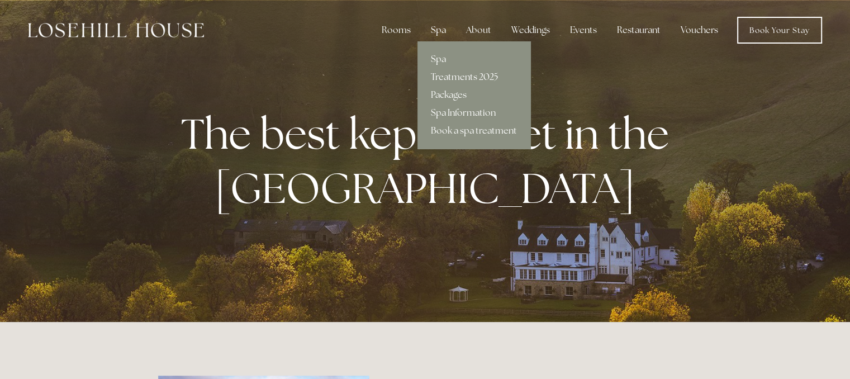  I want to click on div: Restaurant, so click(639, 30).